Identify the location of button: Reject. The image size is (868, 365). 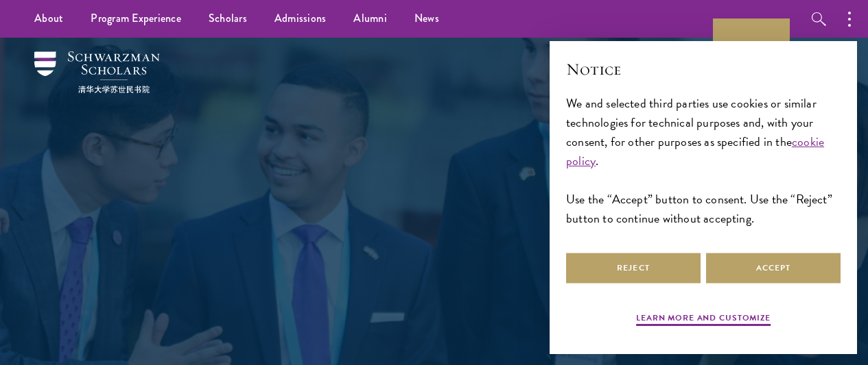
(633, 268).